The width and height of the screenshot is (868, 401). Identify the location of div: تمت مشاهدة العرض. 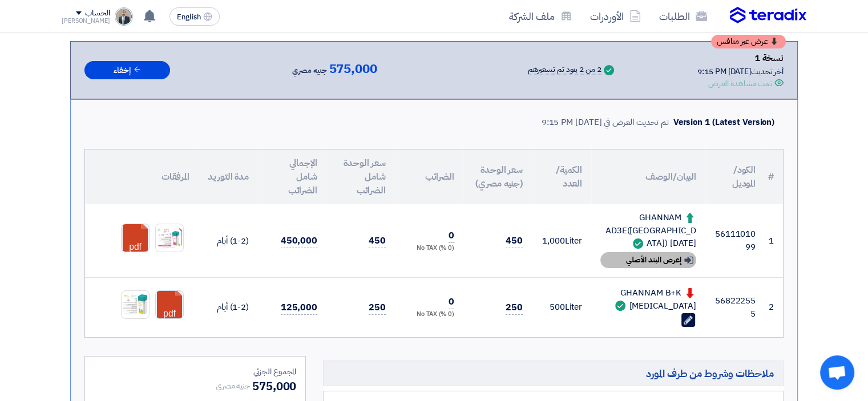
(740, 84).